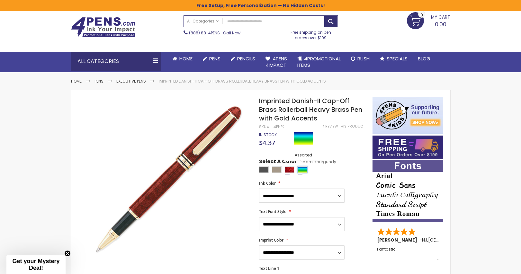 This screenshot has width=521, height=274. Describe the element at coordinates (67, 254) in the screenshot. I see `button: Close teaser` at that location.